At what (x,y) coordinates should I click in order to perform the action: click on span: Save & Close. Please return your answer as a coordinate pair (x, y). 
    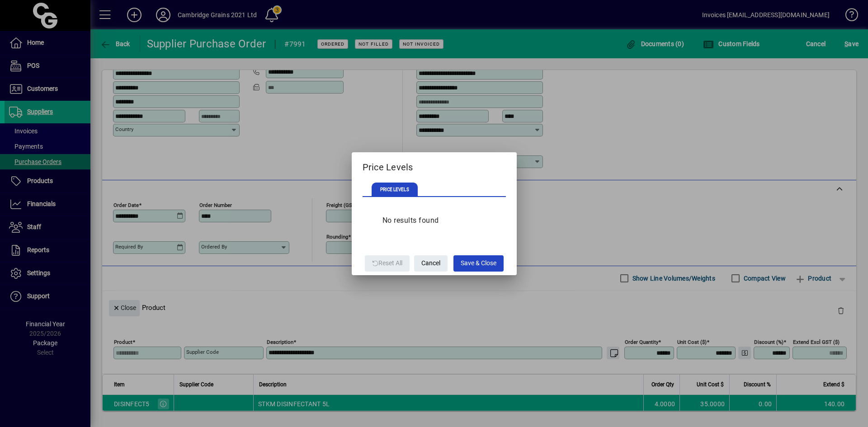
    Looking at the image, I should click on (478, 263).